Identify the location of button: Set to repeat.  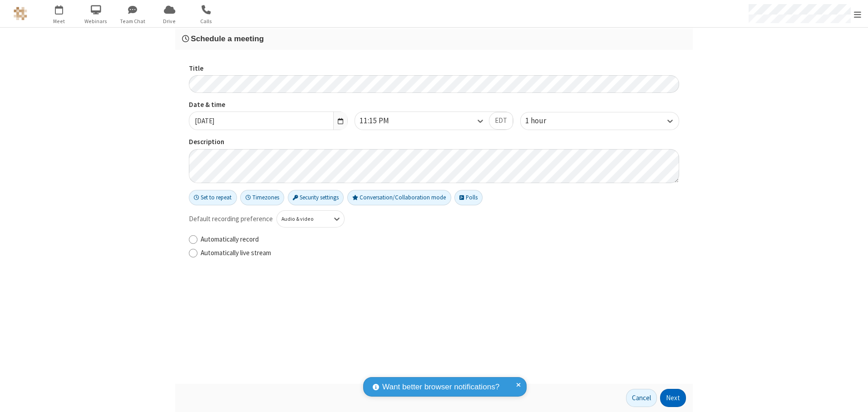
(213, 198).